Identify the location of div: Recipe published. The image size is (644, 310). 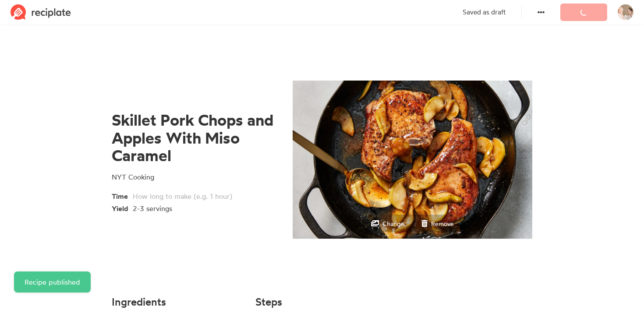
(52, 282).